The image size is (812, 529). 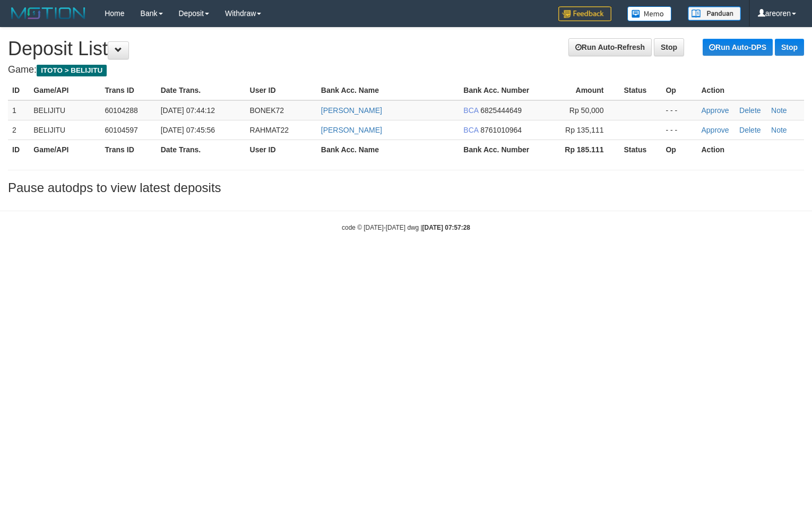 I want to click on h4: Game:, so click(x=406, y=70).